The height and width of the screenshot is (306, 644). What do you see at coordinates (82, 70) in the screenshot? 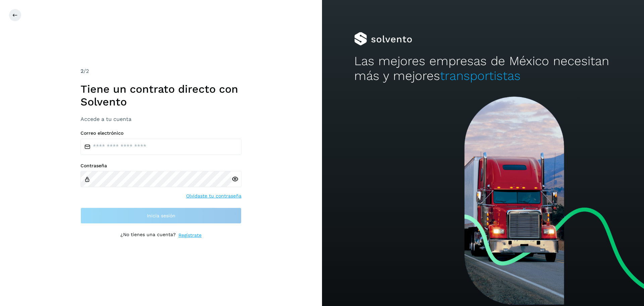
I see `span: 2` at bounding box center [82, 70].